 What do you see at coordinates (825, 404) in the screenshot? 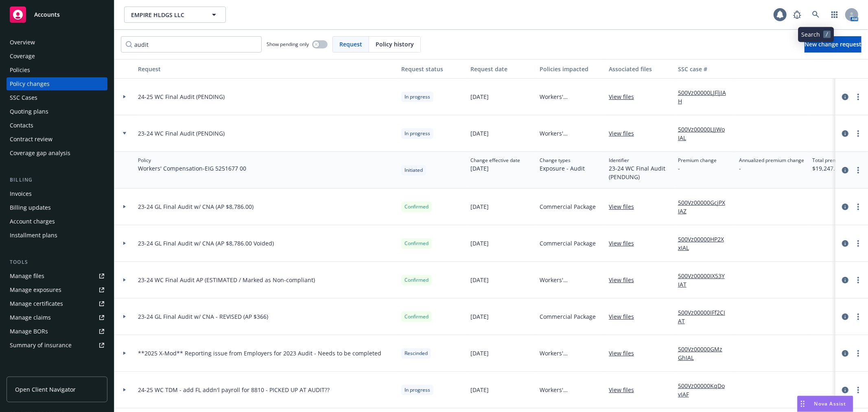
I see `button: Nova Assist` at bounding box center [825, 404].